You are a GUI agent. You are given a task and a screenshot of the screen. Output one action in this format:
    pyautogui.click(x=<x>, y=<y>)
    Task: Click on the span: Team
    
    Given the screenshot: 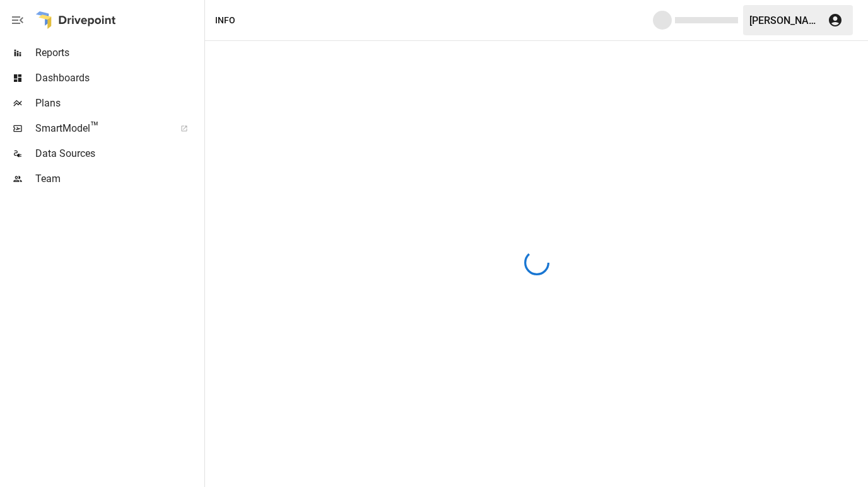 What is the action you would take?
    pyautogui.click(x=119, y=179)
    